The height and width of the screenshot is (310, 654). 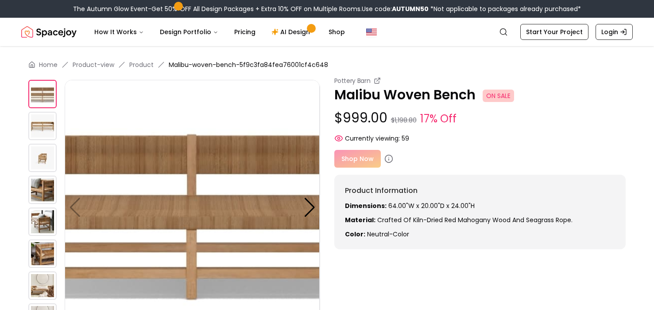 I want to click on a: Home, so click(x=48, y=65).